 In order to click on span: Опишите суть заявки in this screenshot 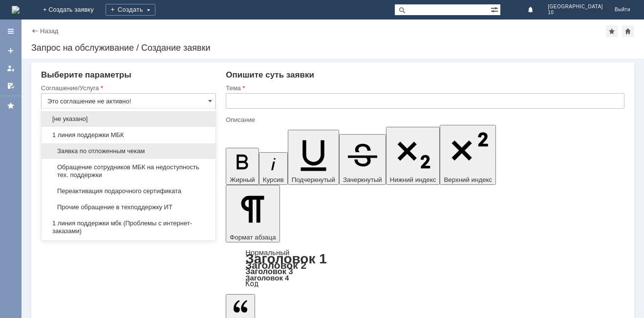, I will do `click(269, 75)`.